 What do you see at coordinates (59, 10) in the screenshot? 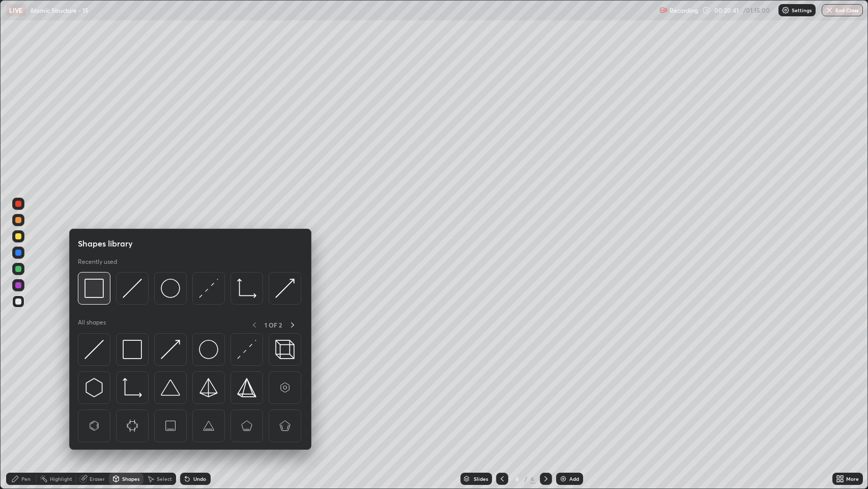
I see `p: Atomic Structure - 15` at bounding box center [59, 10].